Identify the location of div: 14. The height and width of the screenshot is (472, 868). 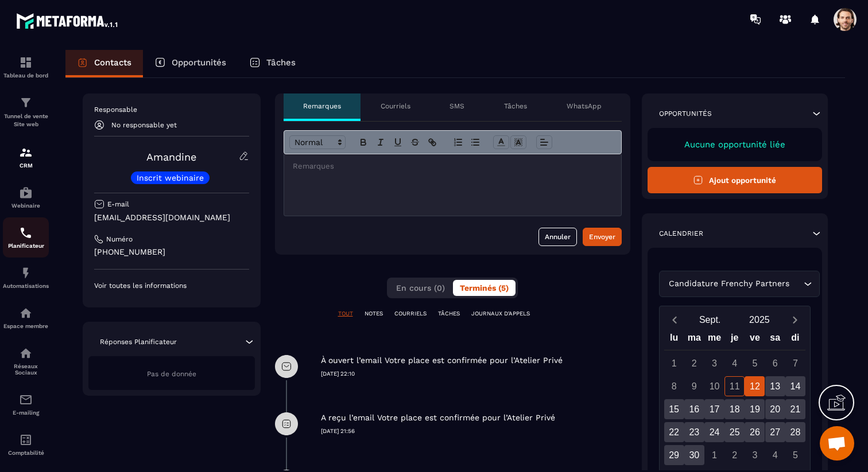
(795, 386).